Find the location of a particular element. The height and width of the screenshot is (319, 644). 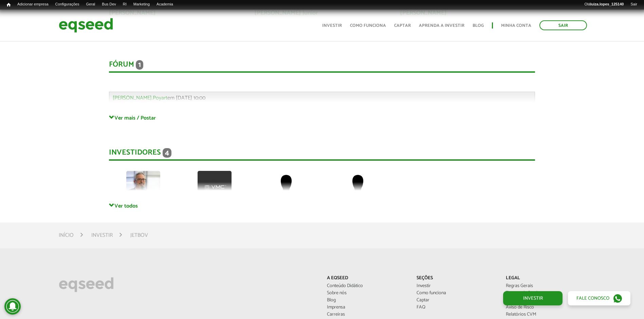

a: Minha conta is located at coordinates (516, 25).